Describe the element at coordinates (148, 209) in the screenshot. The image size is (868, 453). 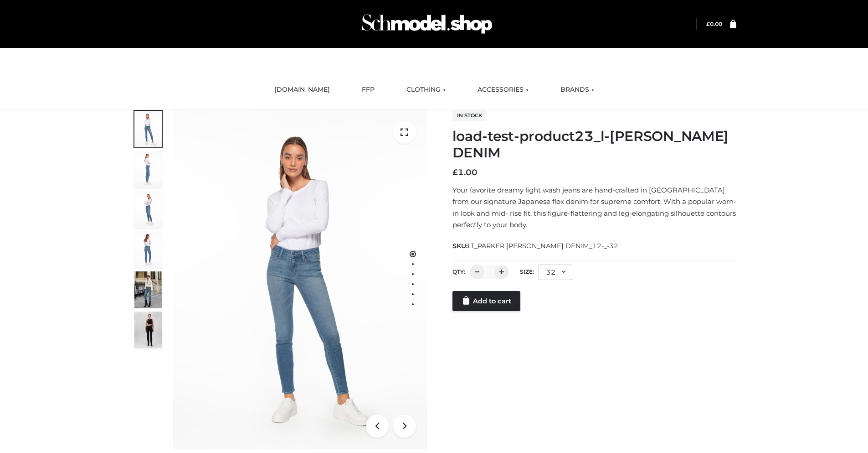
I see `img: 2001KLX-Ava-skinny-cove-3-scaled_eb6bf915-b6b9-448f-8c6c-8cabb27fd4b2.jpg` at that location.